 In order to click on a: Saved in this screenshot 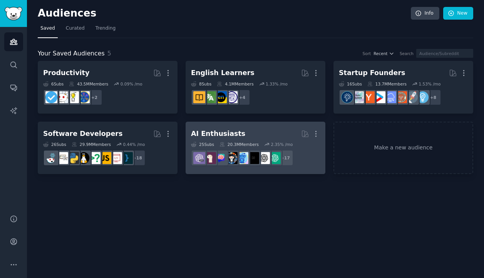, I will do `click(48, 30)`.